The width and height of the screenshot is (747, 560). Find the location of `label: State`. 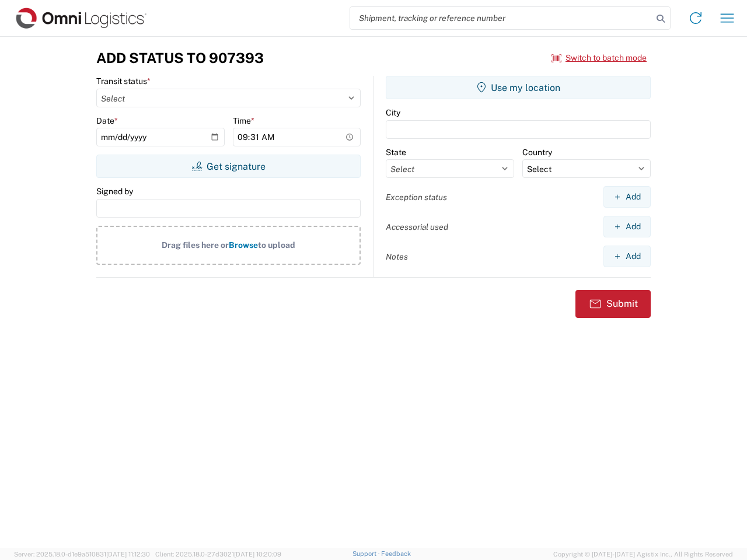

label: State is located at coordinates (396, 152).